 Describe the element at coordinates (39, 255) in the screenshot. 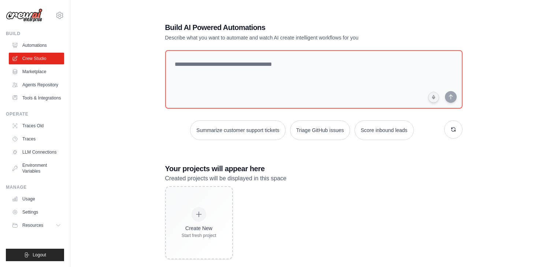

I see `span: Logout` at that location.